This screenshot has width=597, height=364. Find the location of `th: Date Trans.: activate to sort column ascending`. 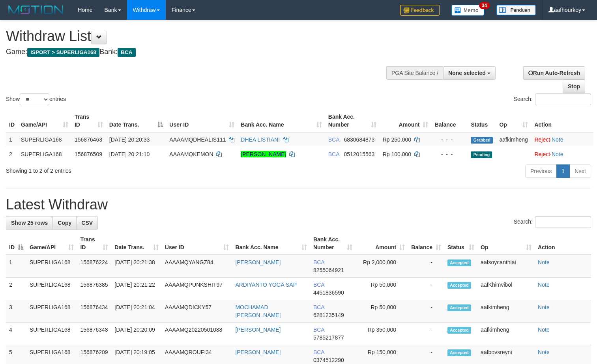

th: Date Trans.: activate to sort column ascending is located at coordinates (137, 243).